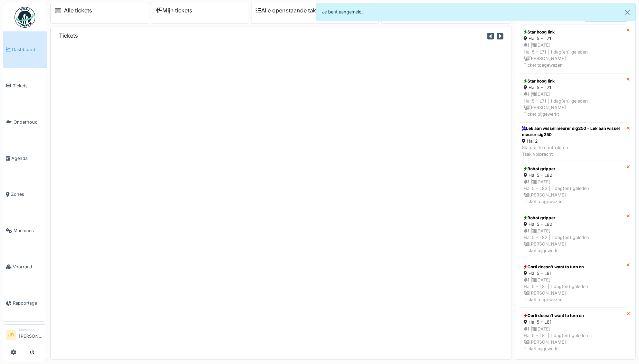  I want to click on a: Tickets, so click(25, 86).